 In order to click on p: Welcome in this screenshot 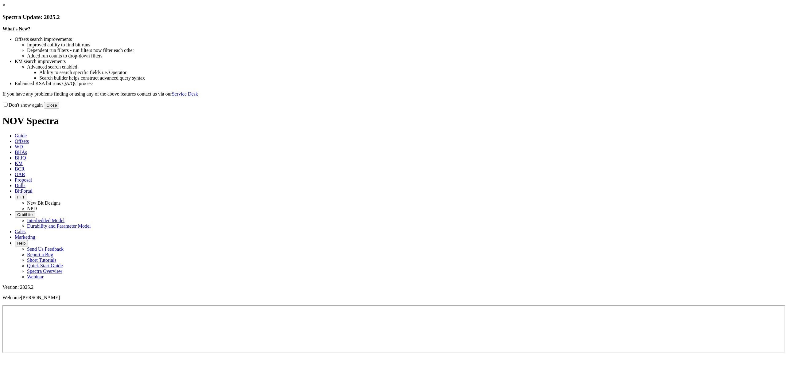, I will do `click(393, 297)`.